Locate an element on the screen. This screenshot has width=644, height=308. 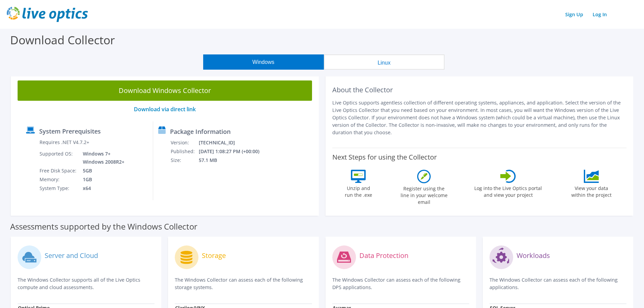
td: Memory: is located at coordinates (59, 180).